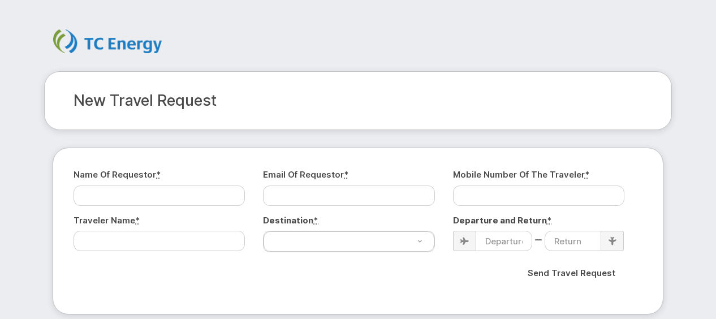 This screenshot has width=716, height=319. I want to click on label: Traveler Name, so click(106, 220).